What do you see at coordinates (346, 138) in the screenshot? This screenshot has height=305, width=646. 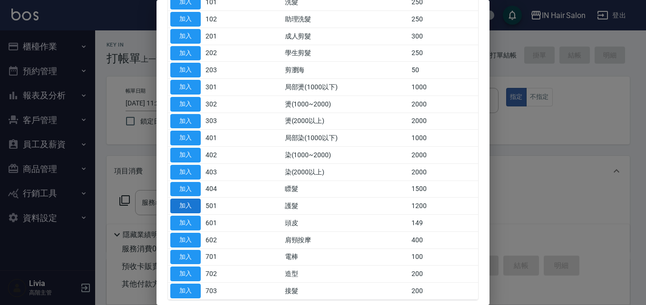 I see `td: 局部染(1000以下)` at bounding box center [346, 138].